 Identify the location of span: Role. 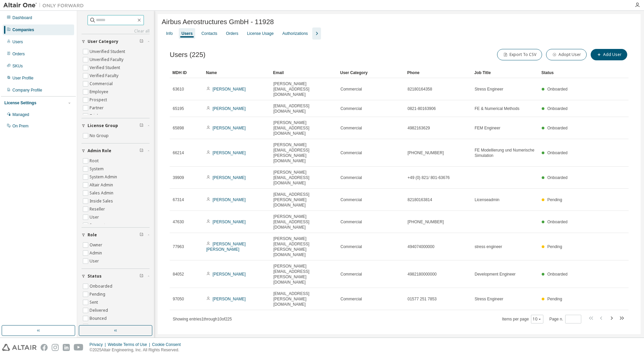
(92, 235).